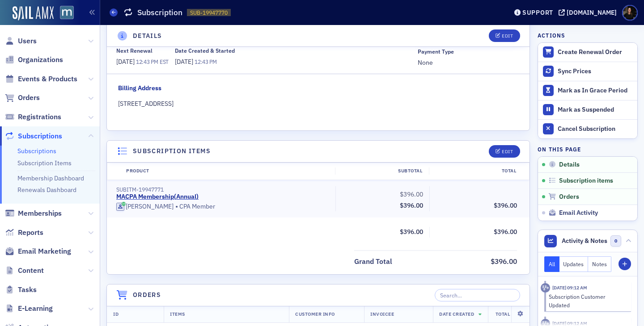  Describe the element at coordinates (569, 165) in the screenshot. I see `span: Details` at that location.